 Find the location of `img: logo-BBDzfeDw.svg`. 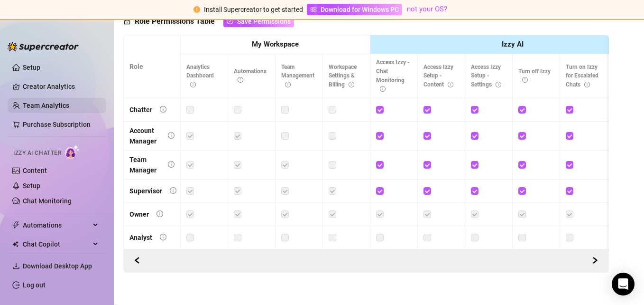

img: logo-BBDzfeDw.svg is located at coordinates (44, 46).